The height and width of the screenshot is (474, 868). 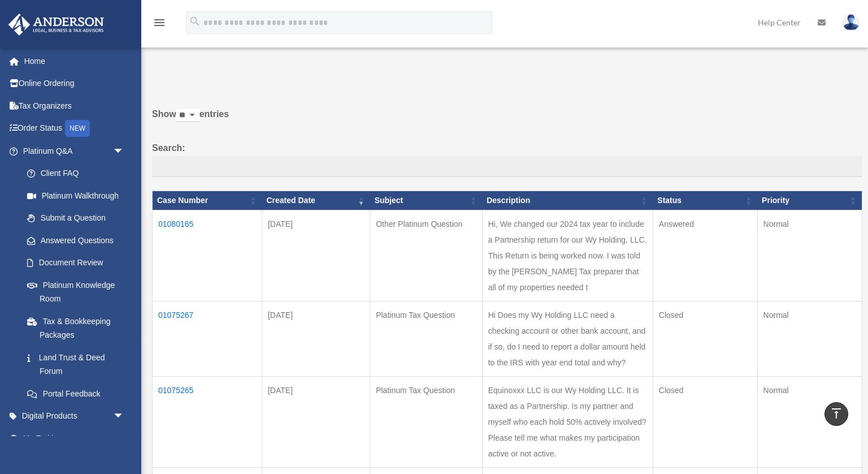 I want to click on img: User Pic, so click(x=851, y=22).